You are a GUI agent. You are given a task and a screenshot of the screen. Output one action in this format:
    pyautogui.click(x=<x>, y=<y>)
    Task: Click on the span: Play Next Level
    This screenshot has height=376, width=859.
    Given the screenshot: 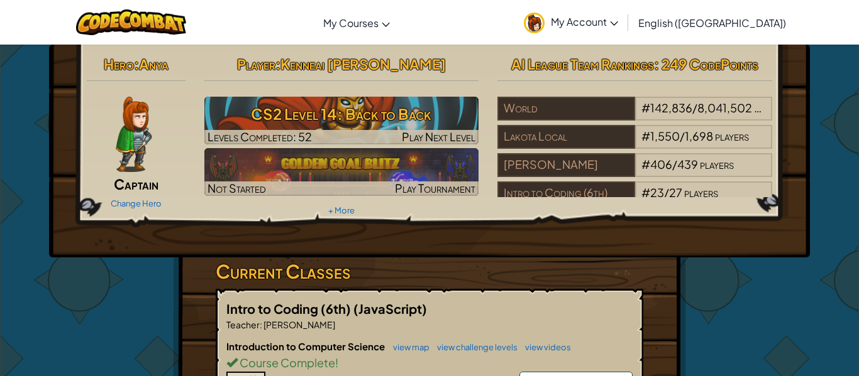 What is the action you would take?
    pyautogui.click(x=438, y=136)
    